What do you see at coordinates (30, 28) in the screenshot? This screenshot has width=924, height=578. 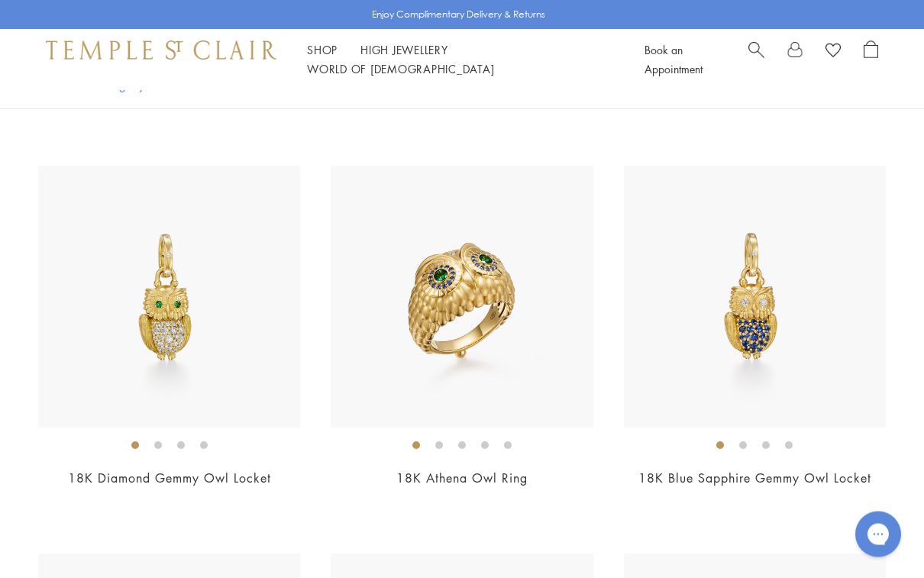 I see `button: Gorgias live chat` at bounding box center [30, 28].